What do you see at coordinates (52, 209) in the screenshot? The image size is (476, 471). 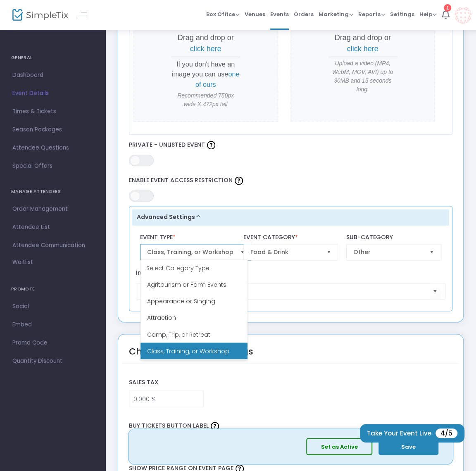 I see `span: Order Management` at bounding box center [52, 209].